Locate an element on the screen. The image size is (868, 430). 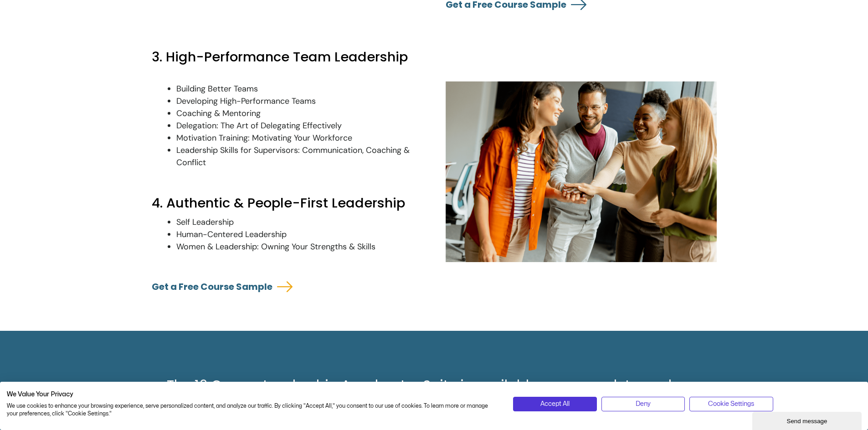
span: Deny is located at coordinates (643, 404).